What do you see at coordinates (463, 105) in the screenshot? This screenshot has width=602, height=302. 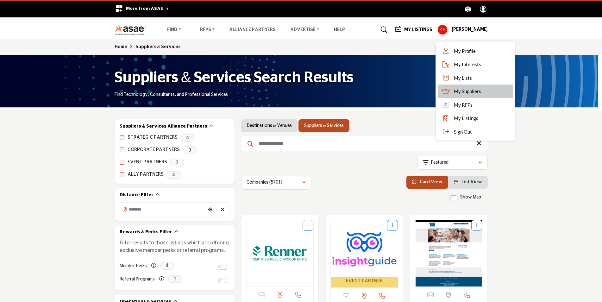 I see `span: My RFPs` at bounding box center [463, 105].